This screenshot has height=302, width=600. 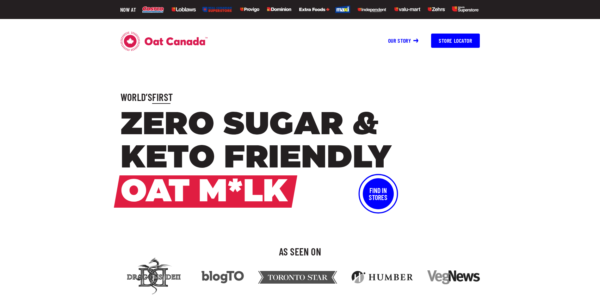 I want to click on button: Store Locator, so click(x=455, y=41).